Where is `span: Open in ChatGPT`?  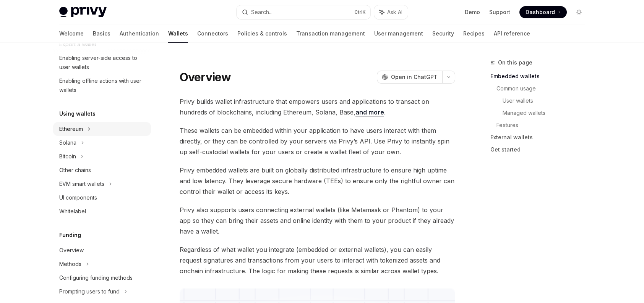 span: Open in ChatGPT is located at coordinates (414, 77).